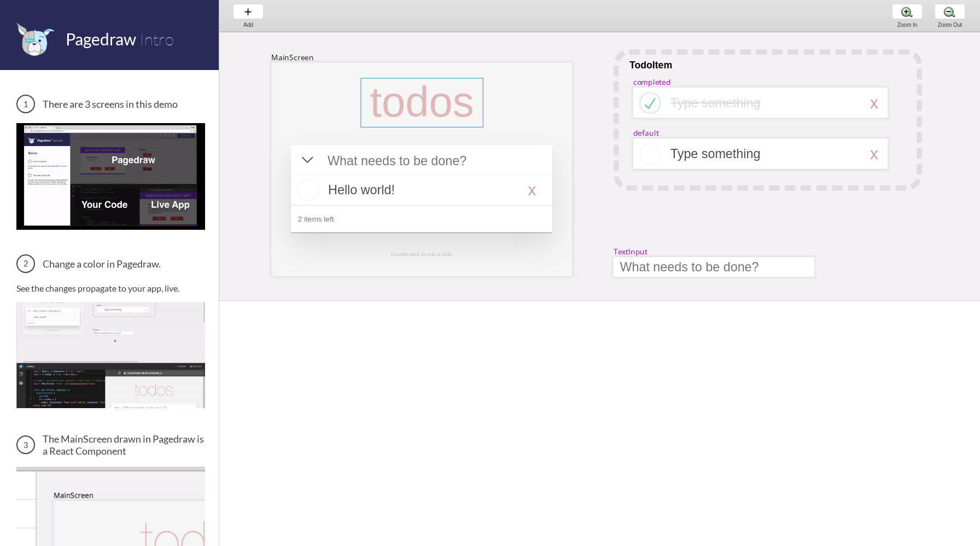  Describe the element at coordinates (248, 25) in the screenshot. I see `div: Add` at that location.